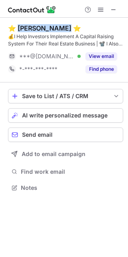 The height and width of the screenshot is (257, 128). Describe the element at coordinates (65, 154) in the screenshot. I see `button: Add to email campaign` at that location.